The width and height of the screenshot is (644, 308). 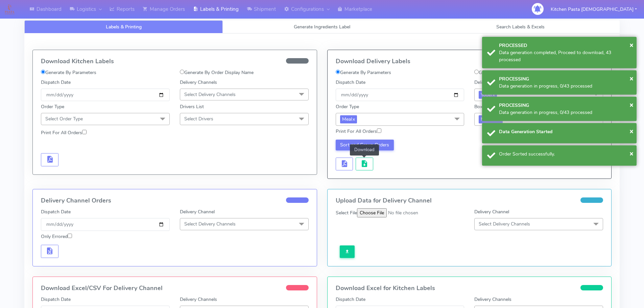 I want to click on h4: Download Excel/CSV For Delivery Channel, so click(x=175, y=288).